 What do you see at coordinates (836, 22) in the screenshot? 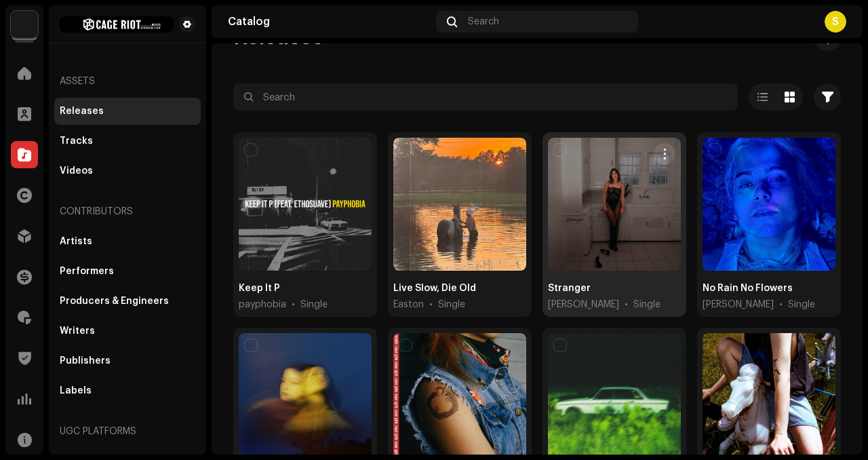
I see `div: S` at bounding box center [836, 22].